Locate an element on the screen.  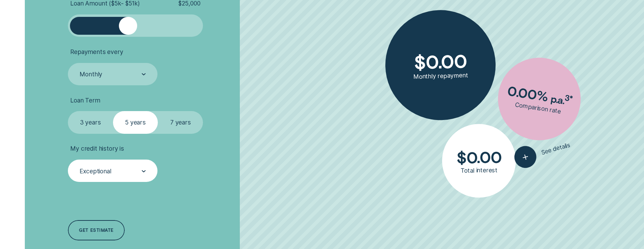
div: Exceptional is located at coordinates (95, 172).